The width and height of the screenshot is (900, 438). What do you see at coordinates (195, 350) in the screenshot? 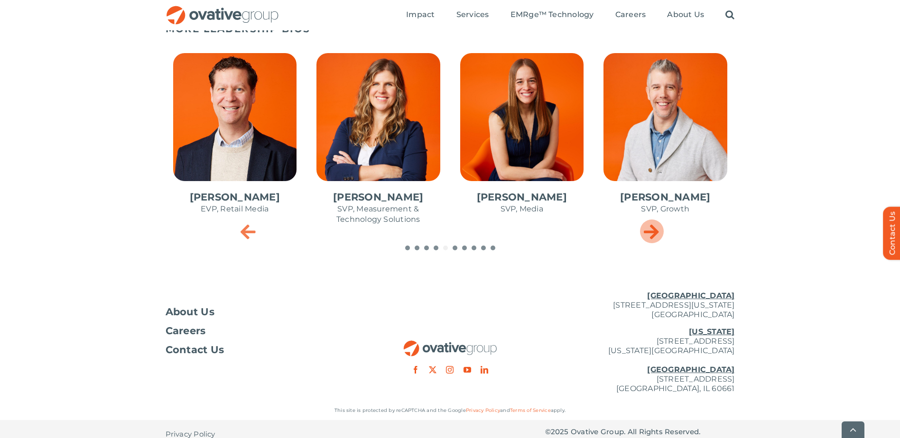
I see `span: Contact Us` at bounding box center [195, 350].